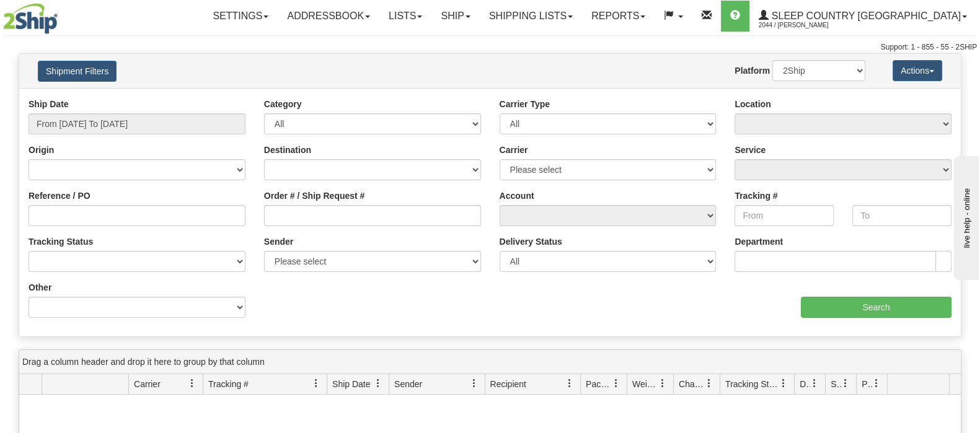 Image resolution: width=980 pixels, height=433 pixels. Describe the element at coordinates (525, 104) in the screenshot. I see `label: Carrier Type` at that location.